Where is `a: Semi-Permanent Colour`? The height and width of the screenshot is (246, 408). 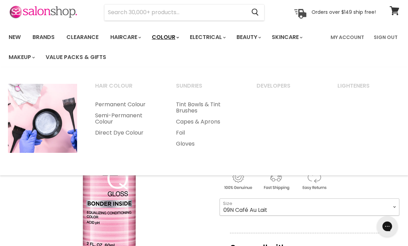 a: Semi-Permanent Colour is located at coordinates (126, 119).